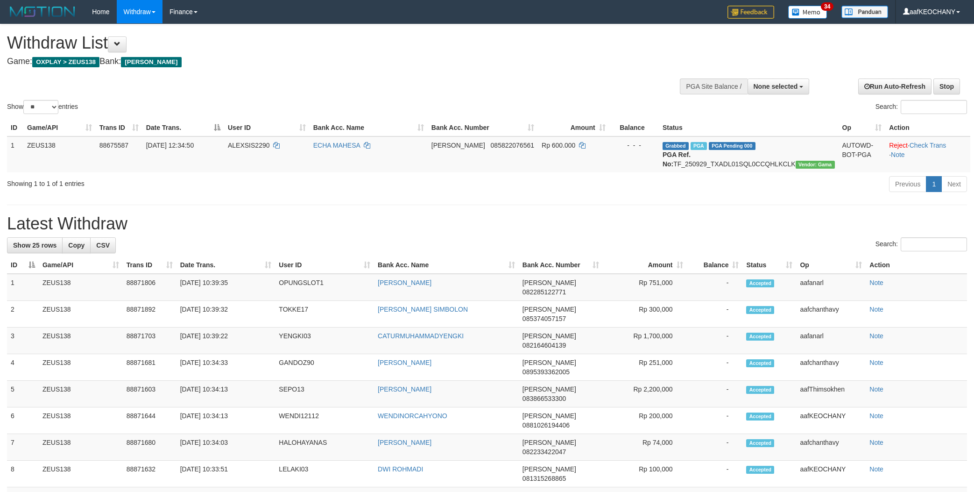 The height and width of the screenshot is (492, 974). What do you see at coordinates (751, 12) in the screenshot?
I see `img: Feedback.jpg` at bounding box center [751, 12].